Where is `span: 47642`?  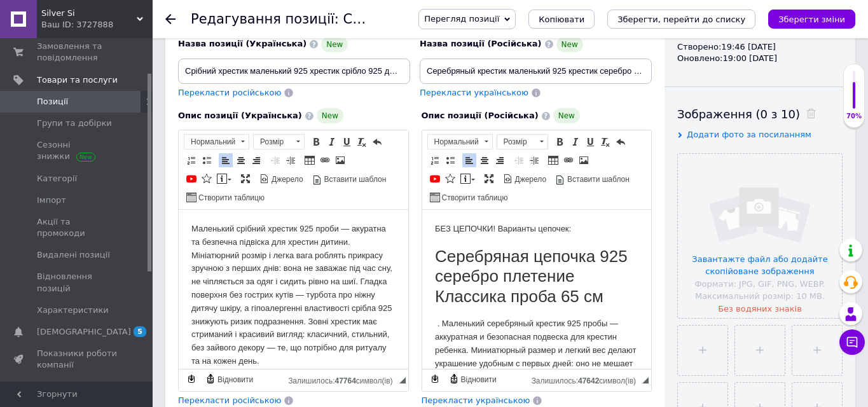
span: 47642 is located at coordinates (588, 381).